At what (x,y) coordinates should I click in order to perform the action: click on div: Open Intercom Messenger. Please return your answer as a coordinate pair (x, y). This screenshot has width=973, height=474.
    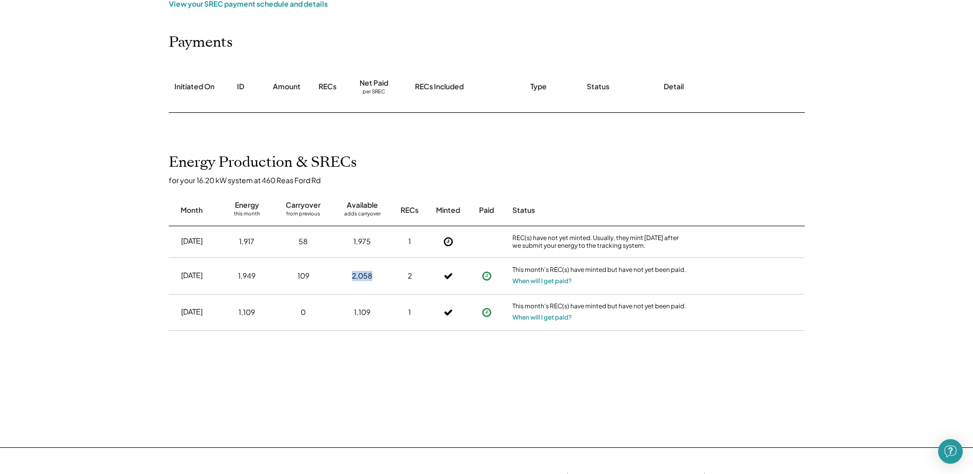
    Looking at the image, I should click on (951, 451).